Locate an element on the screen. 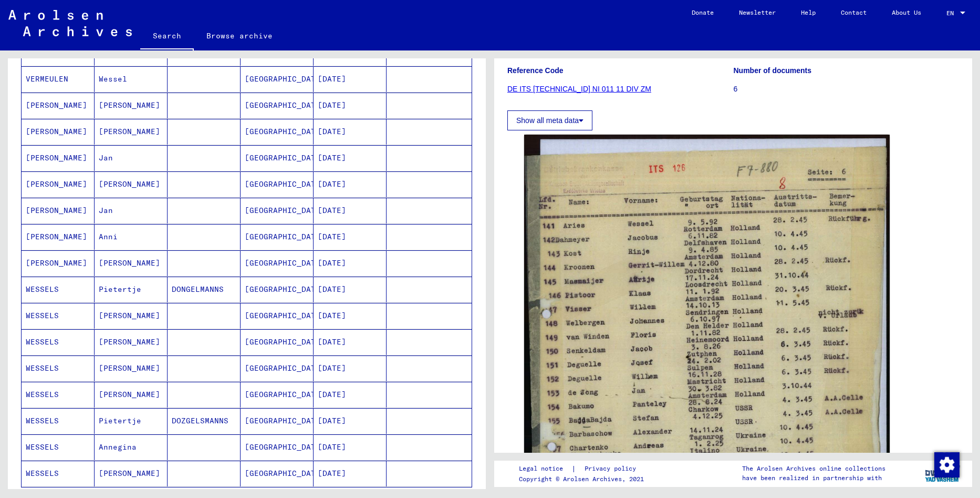  a: Privacy policy is located at coordinates (612, 468).